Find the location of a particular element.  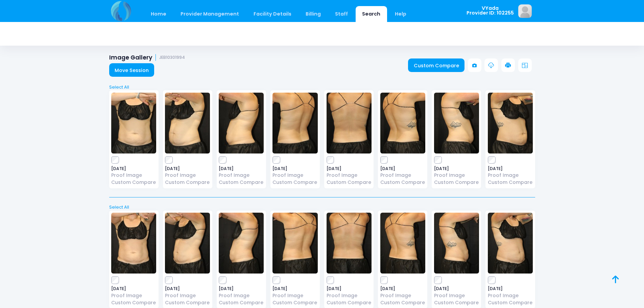

a: Staff is located at coordinates (342, 14).